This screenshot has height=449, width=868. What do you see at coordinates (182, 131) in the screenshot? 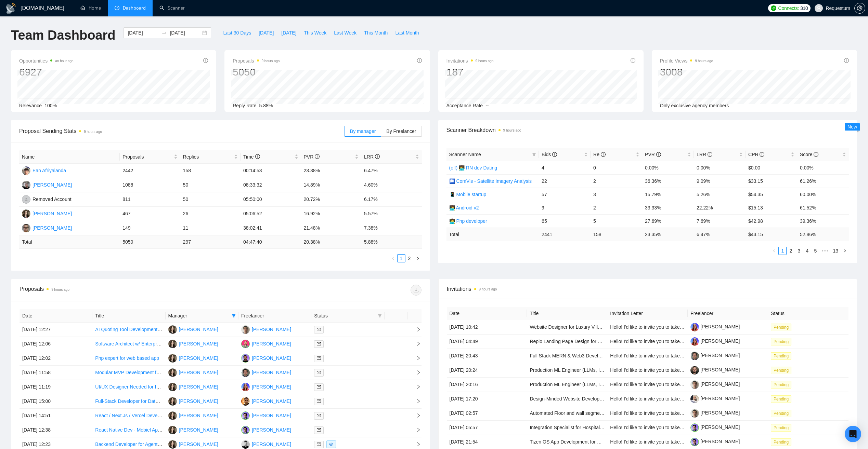
I see `span: Proposal Sending Stats` at bounding box center [182, 131].